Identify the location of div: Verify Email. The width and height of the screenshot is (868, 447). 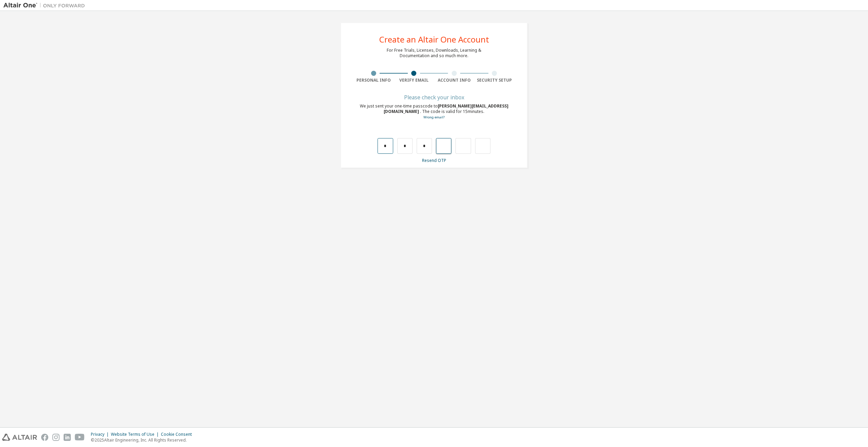
(414, 81).